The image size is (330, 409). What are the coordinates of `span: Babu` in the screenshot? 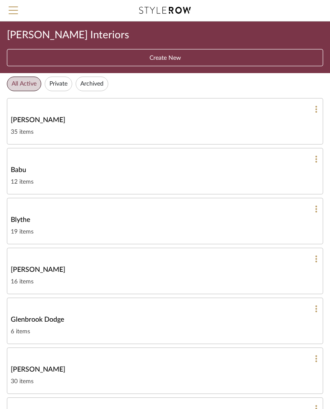 It's located at (18, 170).